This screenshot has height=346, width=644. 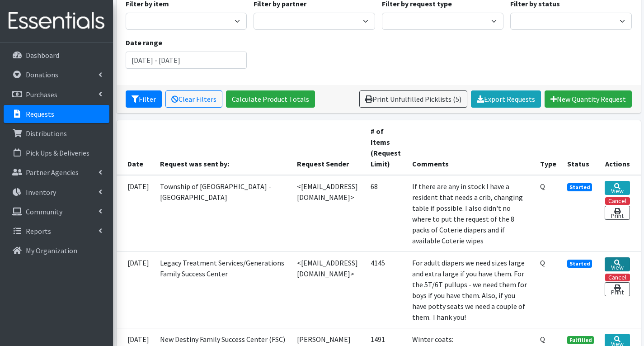 I want to click on a: New Quantity Request, so click(x=588, y=99).